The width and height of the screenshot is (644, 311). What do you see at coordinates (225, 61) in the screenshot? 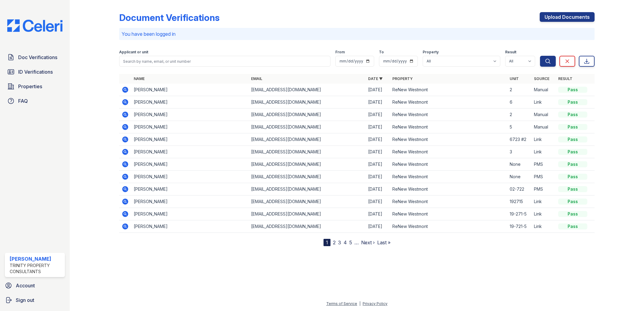
I see `input: Search by name, email, or unit number` at bounding box center [225, 61].